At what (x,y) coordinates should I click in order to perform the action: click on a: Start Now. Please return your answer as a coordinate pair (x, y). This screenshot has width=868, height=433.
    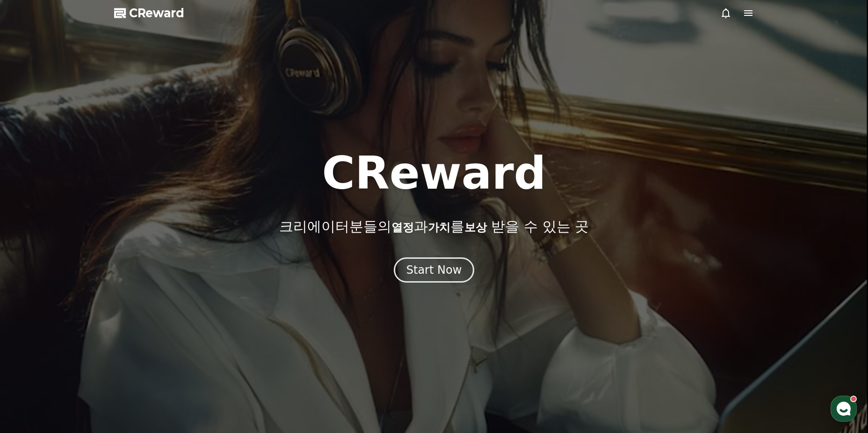
    Looking at the image, I should click on (434, 271).